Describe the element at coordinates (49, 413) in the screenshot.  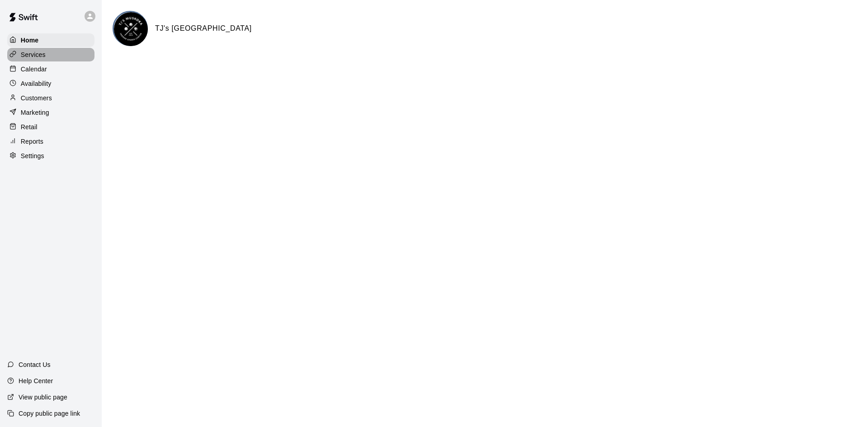
I see `p: Copy public page link` at that location.